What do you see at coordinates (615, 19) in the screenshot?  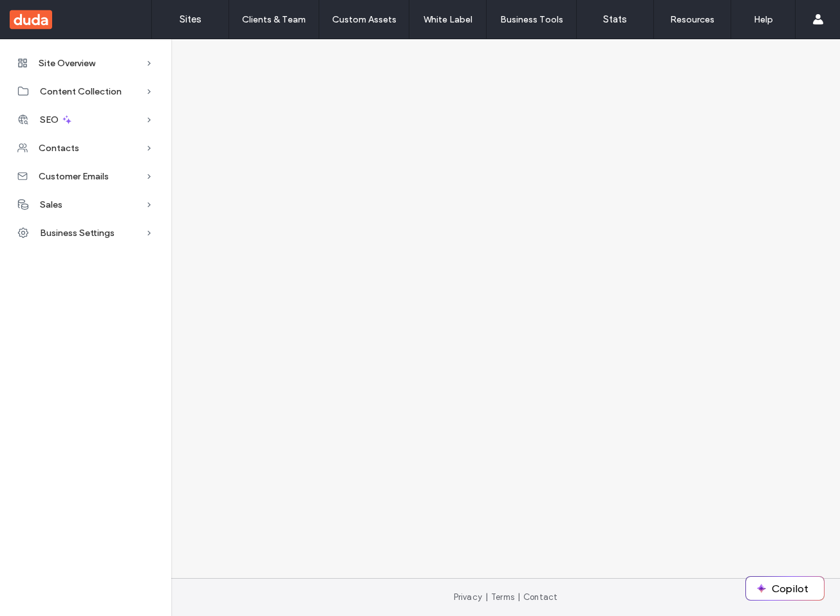 I see `label: Stats` at bounding box center [615, 19].